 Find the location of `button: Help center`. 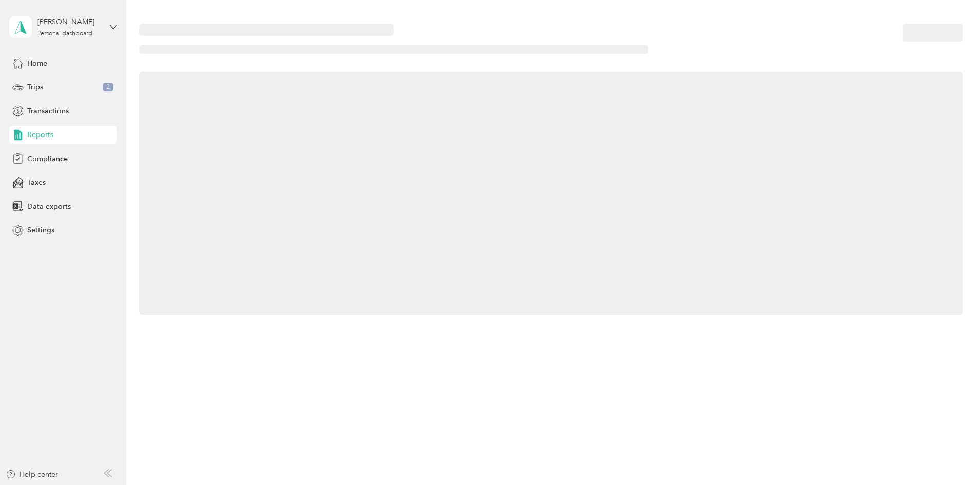

button: Help center is located at coordinates (32, 474).